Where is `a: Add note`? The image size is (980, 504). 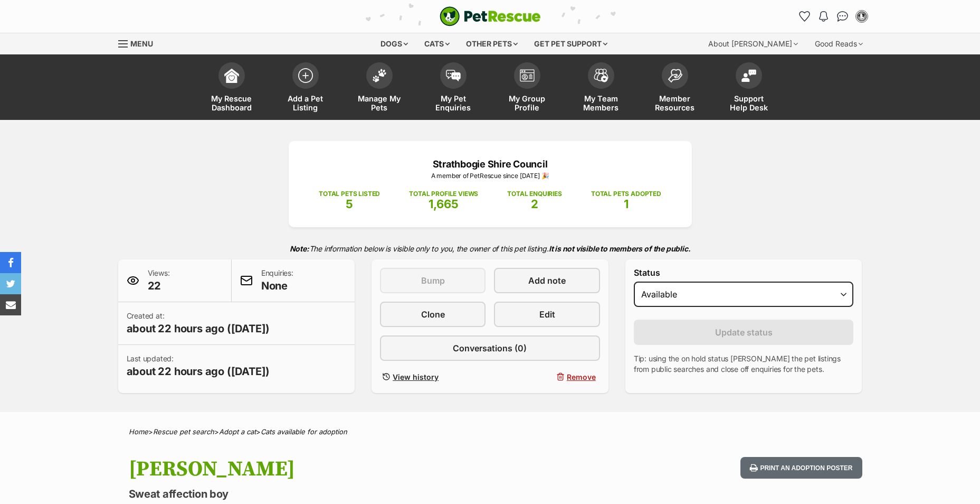 a: Add note is located at coordinates (547, 280).